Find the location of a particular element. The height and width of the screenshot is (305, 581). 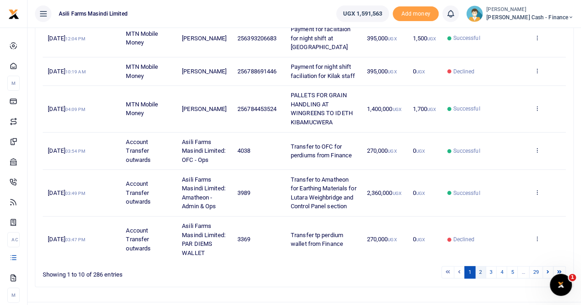

a: 2 is located at coordinates (480, 272).